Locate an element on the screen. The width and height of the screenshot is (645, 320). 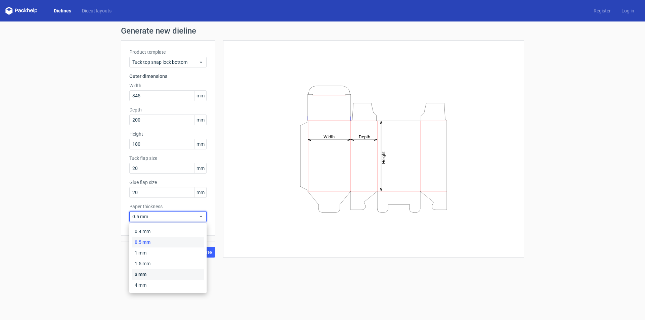
div: 0.4 mm is located at coordinates (168, 231).